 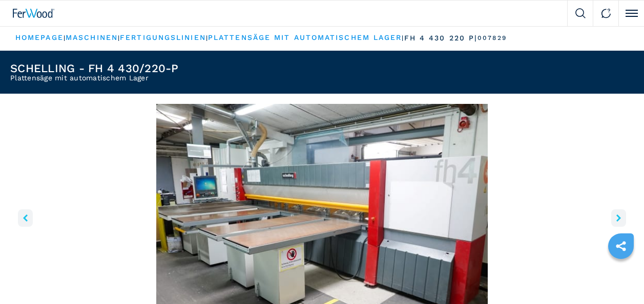 I want to click on button: Click to toggle menu, so click(x=631, y=13).